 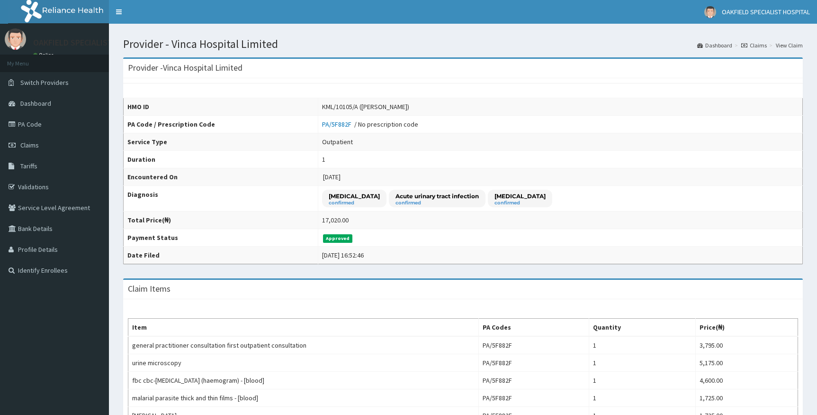 What do you see at coordinates (221, 159) in the screenshot?
I see `th: Duration` at bounding box center [221, 159].